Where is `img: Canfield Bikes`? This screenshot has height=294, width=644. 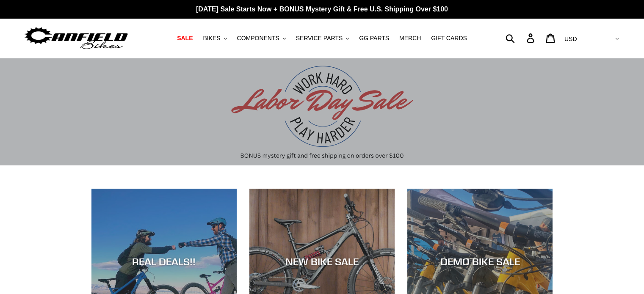
img: Canfield Bikes is located at coordinates (76, 38).